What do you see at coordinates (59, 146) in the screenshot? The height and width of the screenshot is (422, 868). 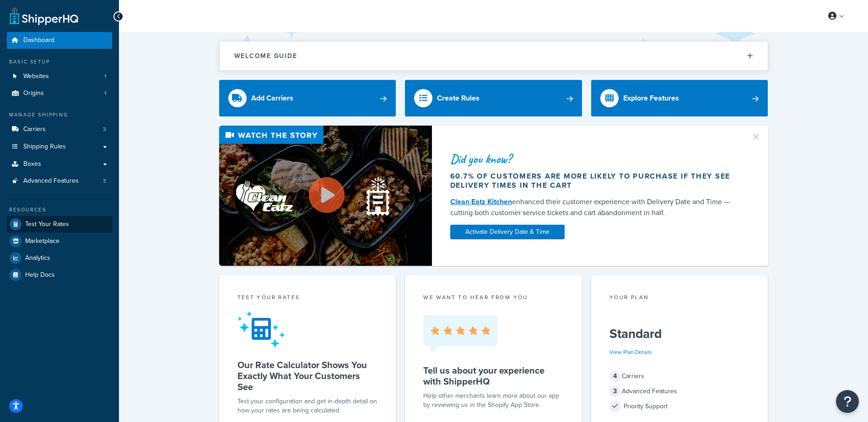 I see `a: Shipping Rules` at bounding box center [59, 146].